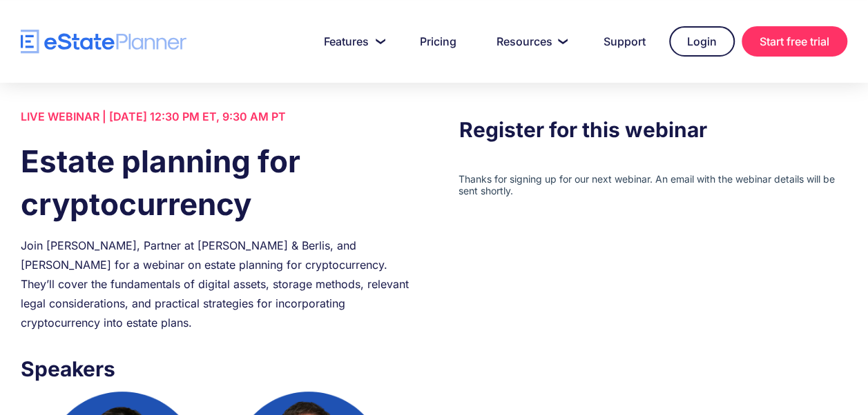 Image resolution: width=868 pixels, height=415 pixels. Describe the element at coordinates (438, 42) in the screenshot. I see `a: Pricing` at that location.